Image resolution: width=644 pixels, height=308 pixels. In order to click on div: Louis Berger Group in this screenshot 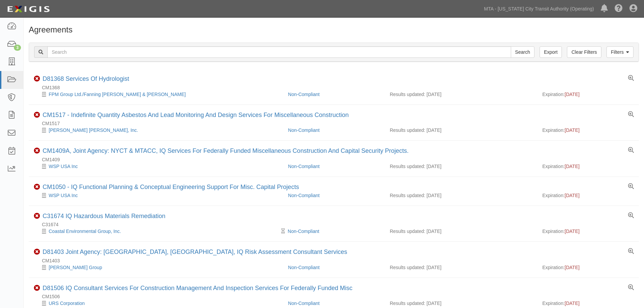, I will do `click(158, 268)`.